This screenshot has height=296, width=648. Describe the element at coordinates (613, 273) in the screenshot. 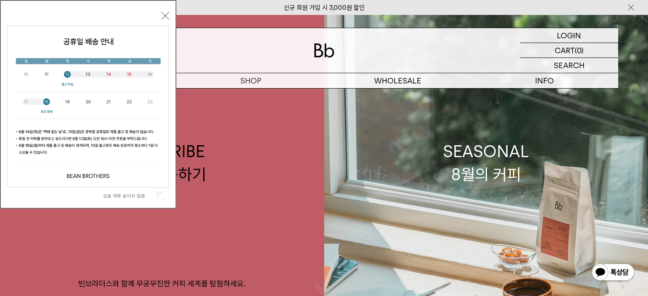

I see `img: 카카오톡 채널 1:1 채팅 버튼` at that location.